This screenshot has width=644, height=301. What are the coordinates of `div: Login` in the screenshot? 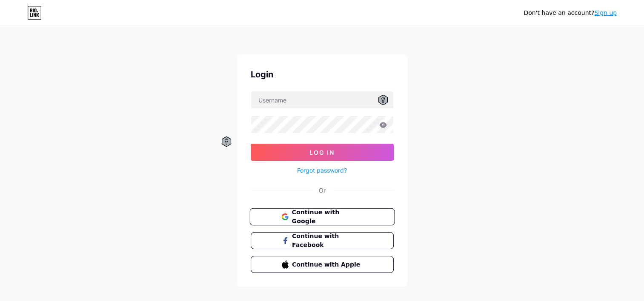 It's located at (322, 74).